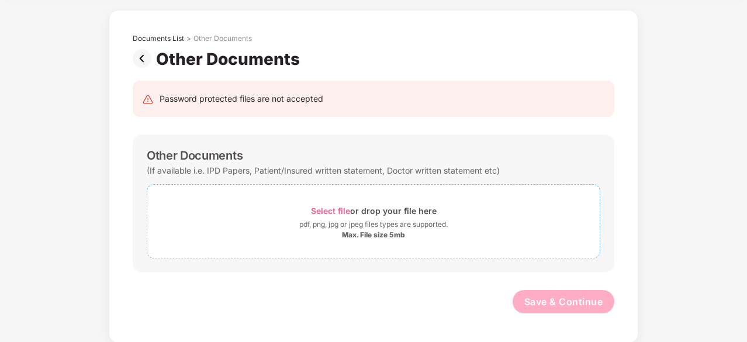 This screenshot has width=747, height=342. I want to click on div: pdf, png, jpg or jpeg files types are supported., so click(374, 225).